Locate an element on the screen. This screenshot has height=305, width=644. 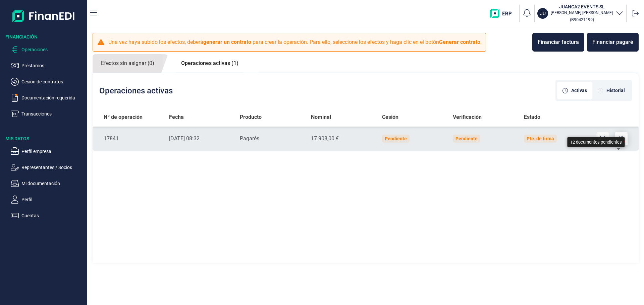
div: 12 documentos pendientes is located at coordinates (596, 142).